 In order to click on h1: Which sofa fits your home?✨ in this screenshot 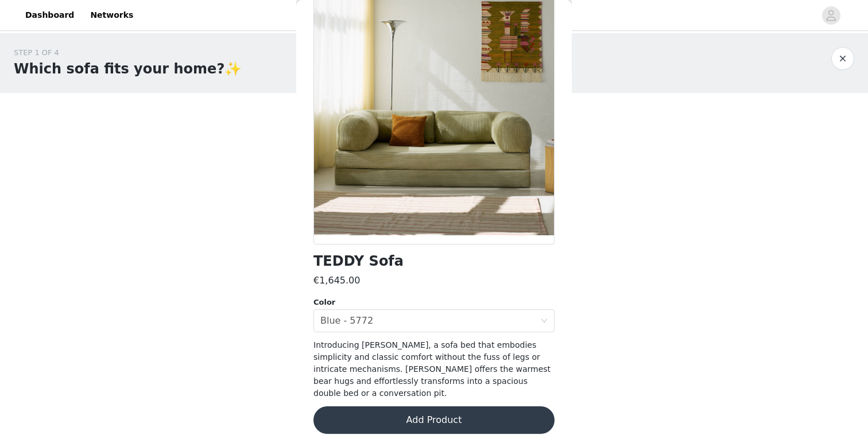, I will do `click(127, 69)`.